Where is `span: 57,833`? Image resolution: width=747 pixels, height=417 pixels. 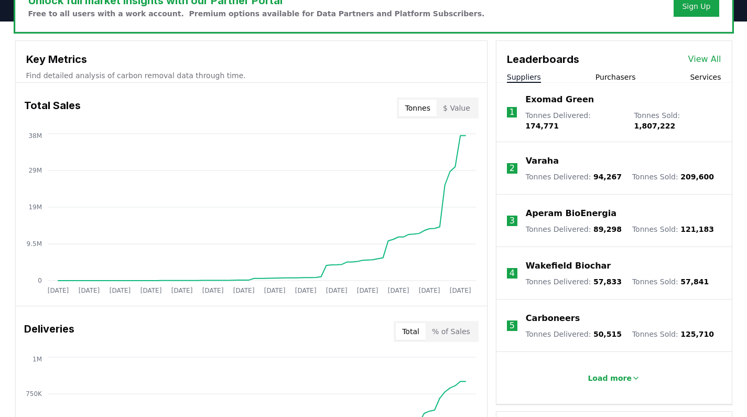 span: 57,833 is located at coordinates (607, 281).